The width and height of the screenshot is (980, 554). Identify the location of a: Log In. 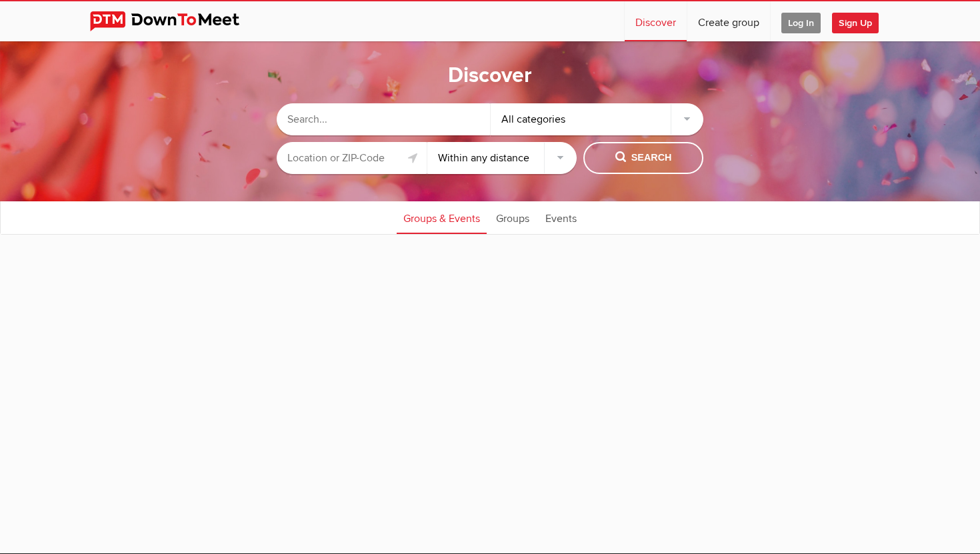
(801, 22).